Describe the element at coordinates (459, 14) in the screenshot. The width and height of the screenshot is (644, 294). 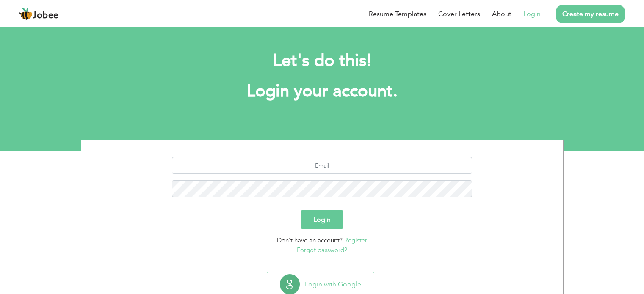
I see `a: Cover Letters` at that location.